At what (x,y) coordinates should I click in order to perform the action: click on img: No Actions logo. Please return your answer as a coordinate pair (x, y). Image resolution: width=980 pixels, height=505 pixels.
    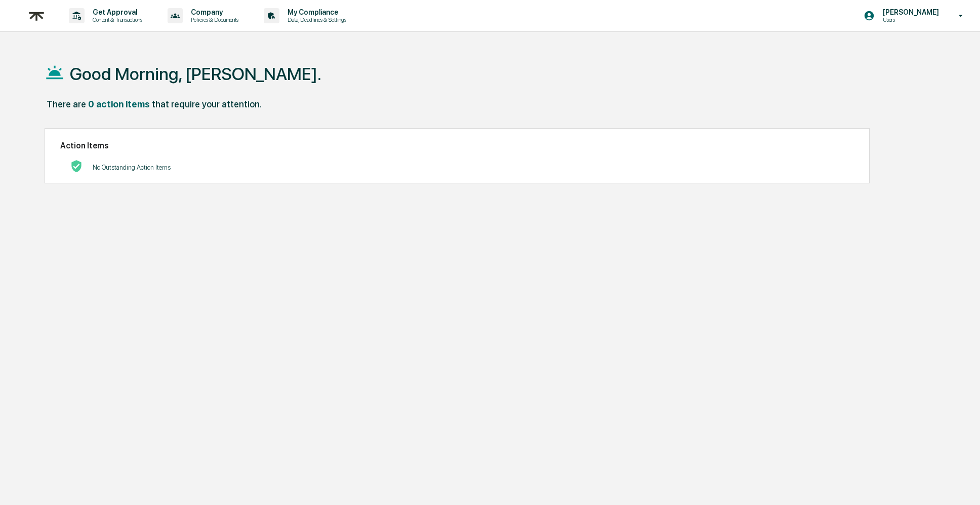
    Looking at the image, I should click on (77, 166).